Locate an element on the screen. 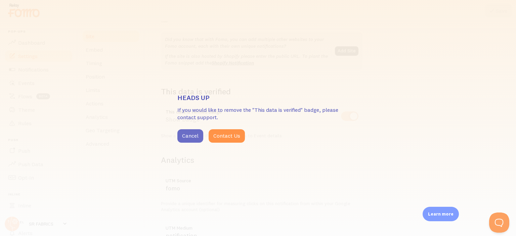 The height and width of the screenshot is (236, 516). button: Cancel is located at coordinates (190, 136).